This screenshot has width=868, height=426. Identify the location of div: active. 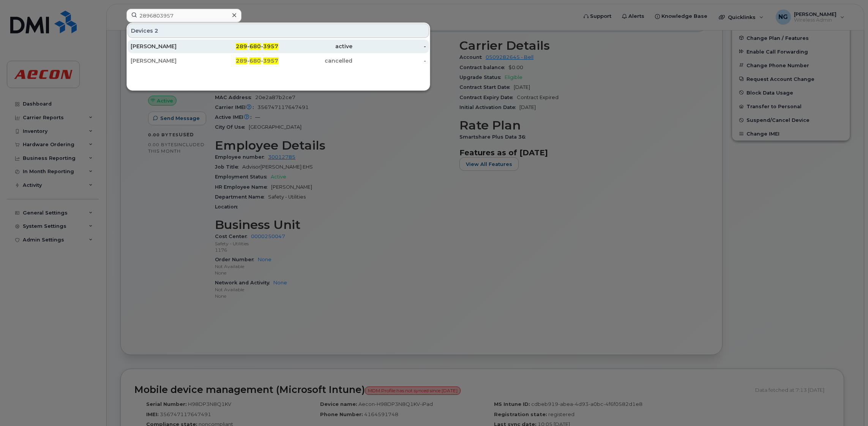
(315, 46).